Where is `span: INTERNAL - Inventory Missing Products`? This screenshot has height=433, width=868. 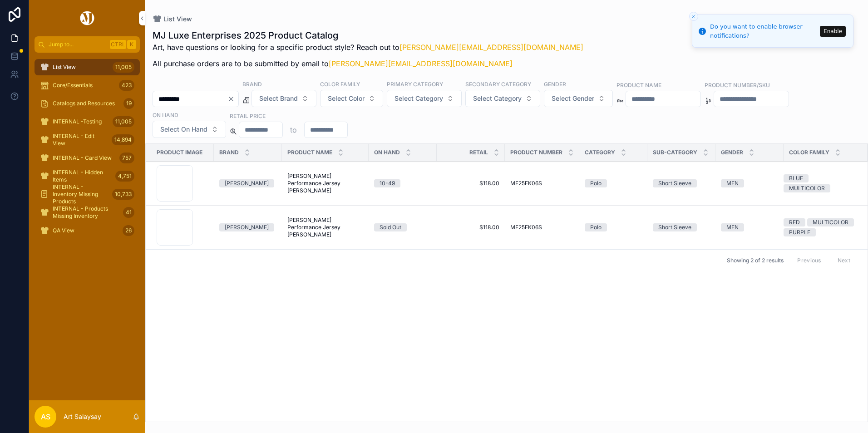 span: INTERNAL - Inventory Missing Products is located at coordinates (80, 194).